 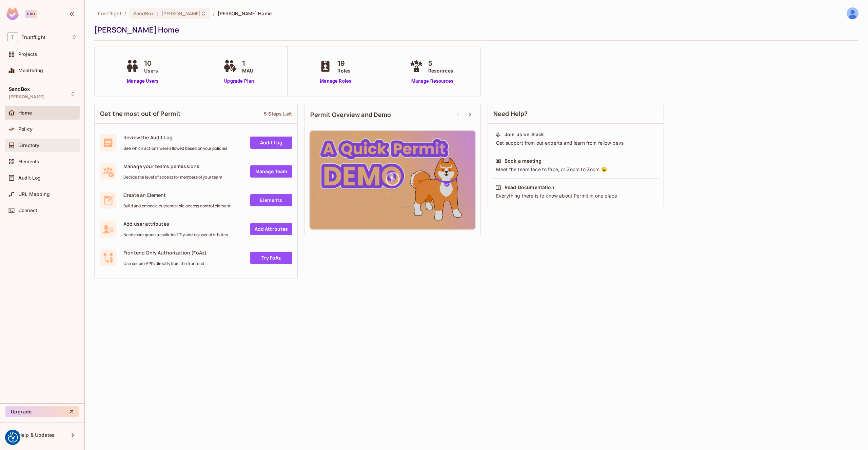 What do you see at coordinates (165, 264) in the screenshot?
I see `span: Use secure API's directly from the frontend` at bounding box center [165, 264].